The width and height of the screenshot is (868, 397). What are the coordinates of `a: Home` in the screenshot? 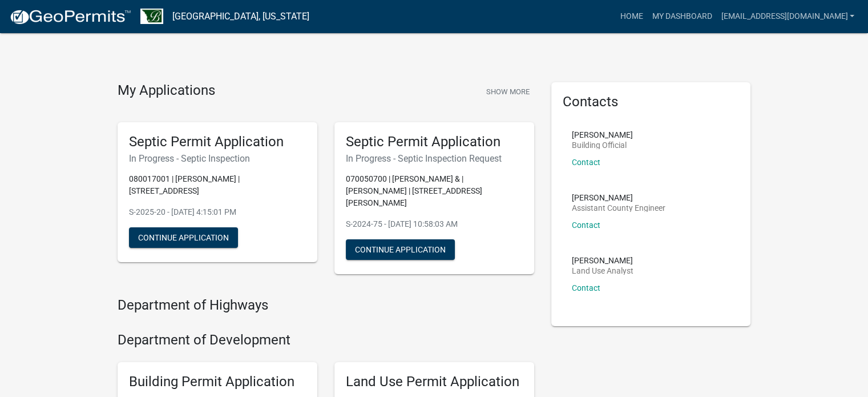 It's located at (631, 17).